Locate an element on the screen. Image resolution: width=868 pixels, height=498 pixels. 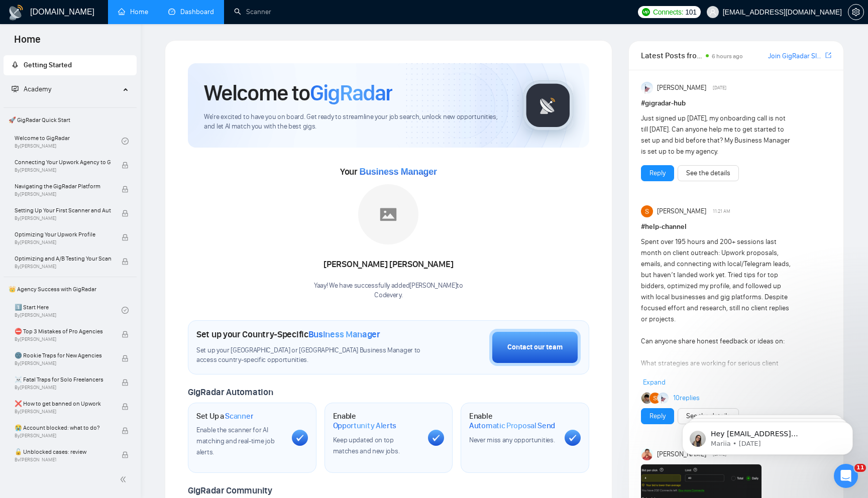
span: fund-projection-screen is located at coordinates (15, 89).